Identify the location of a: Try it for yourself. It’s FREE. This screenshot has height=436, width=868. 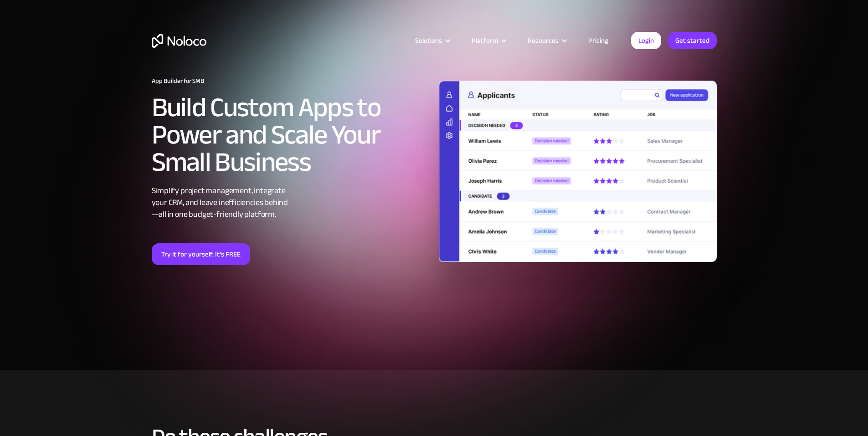
(201, 254).